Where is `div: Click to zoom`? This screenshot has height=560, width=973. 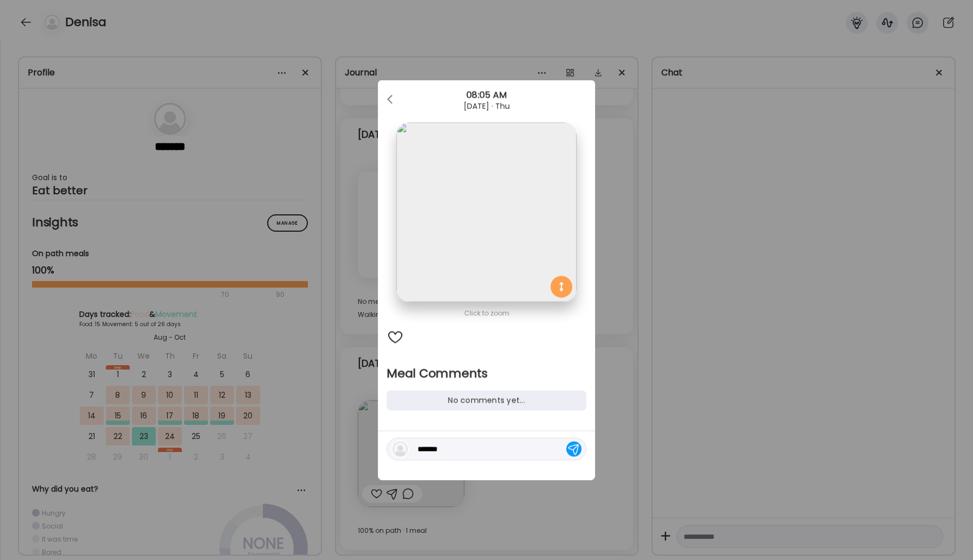
div: Click to zoom is located at coordinates (487, 314).